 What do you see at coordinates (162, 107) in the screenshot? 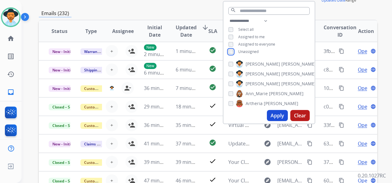
I see `span: 29 minutes ago` at bounding box center [162, 107].